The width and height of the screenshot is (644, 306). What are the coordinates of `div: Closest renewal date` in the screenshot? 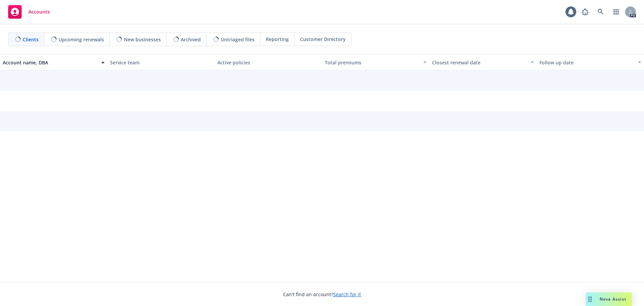 It's located at (479, 62).